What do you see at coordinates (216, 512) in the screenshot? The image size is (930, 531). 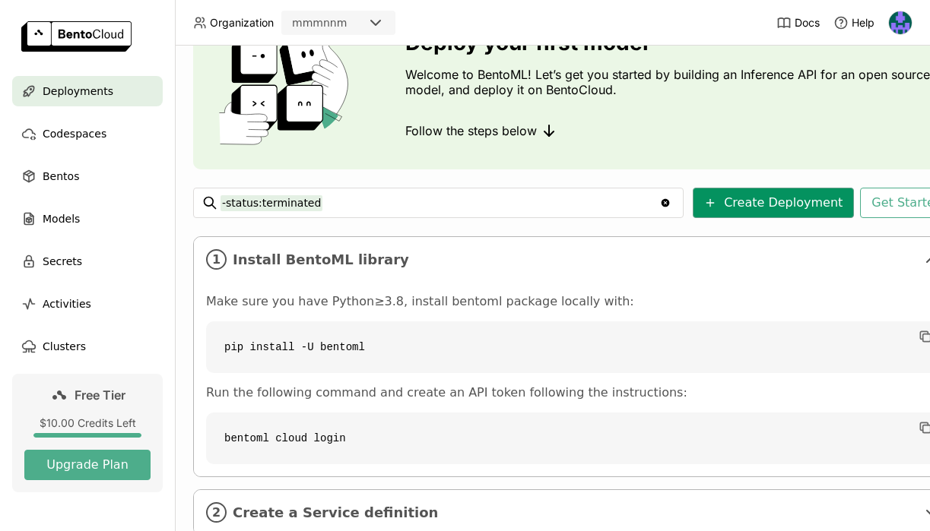 I see `i: 2` at bounding box center [216, 512].